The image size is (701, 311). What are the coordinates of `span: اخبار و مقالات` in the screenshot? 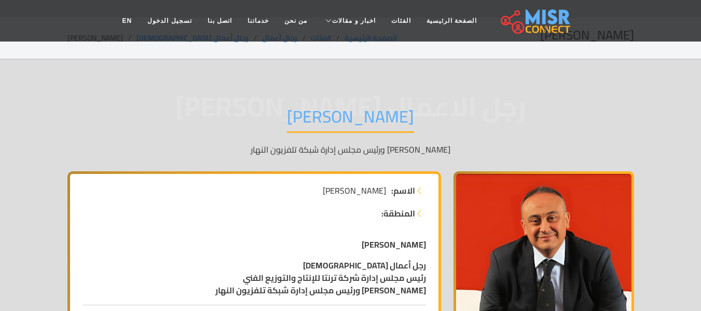 It's located at (354, 21).